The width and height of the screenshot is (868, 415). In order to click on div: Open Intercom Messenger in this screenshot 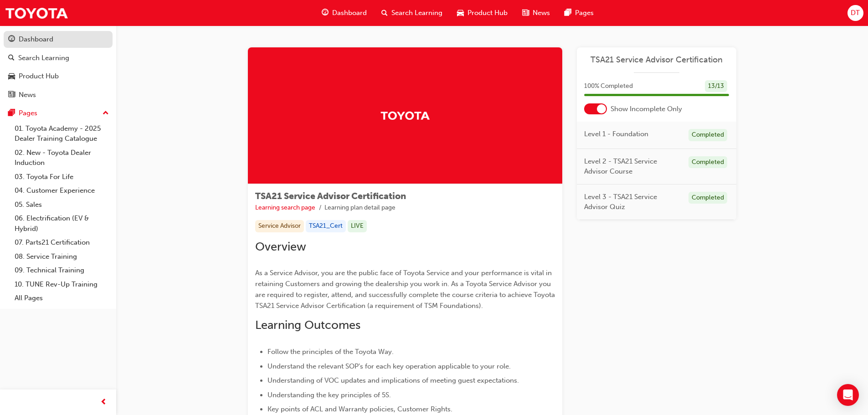, I will do `click(848, 395)`.